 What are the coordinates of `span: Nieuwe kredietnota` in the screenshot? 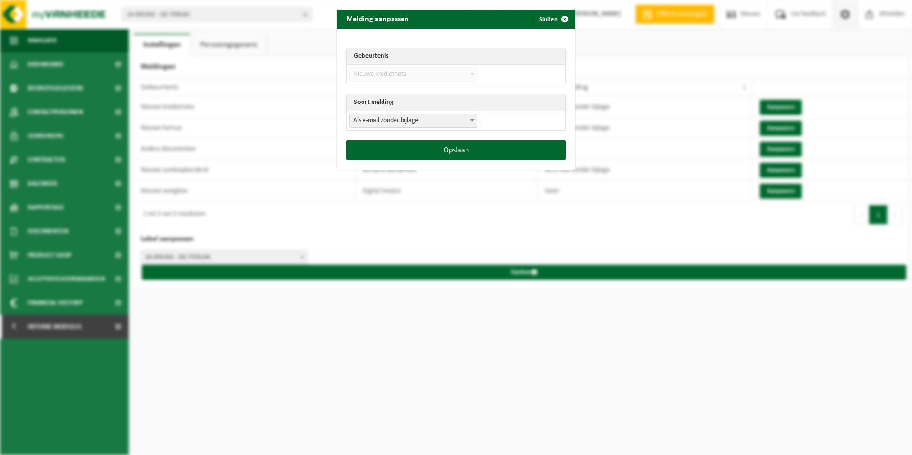 It's located at (413, 74).